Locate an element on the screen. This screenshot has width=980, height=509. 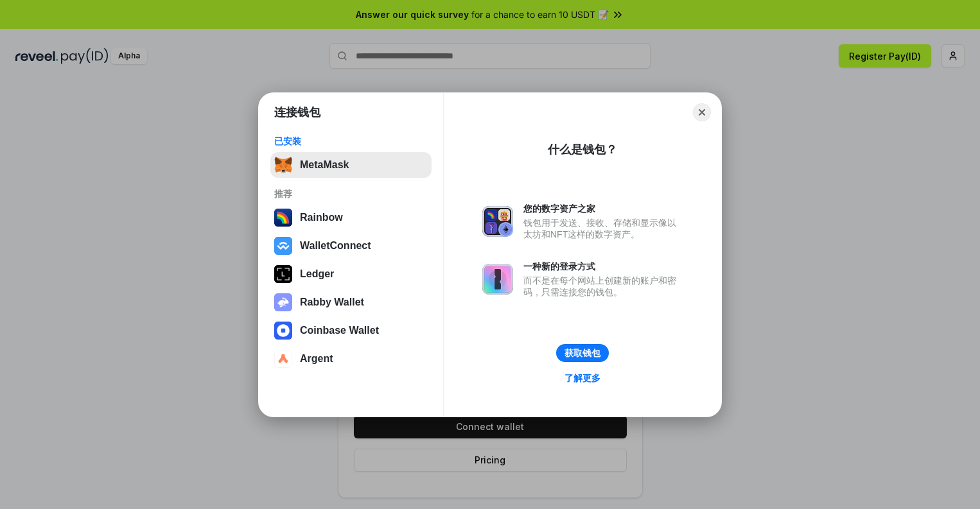
img: svg+xml,%3Csvg%20xmlns%3D%22http%3A%2F%2Fwww.w3.org%2F2000%2Fsvg%22%20width%3D%2228%22%20height%3... is located at coordinates (283, 274).